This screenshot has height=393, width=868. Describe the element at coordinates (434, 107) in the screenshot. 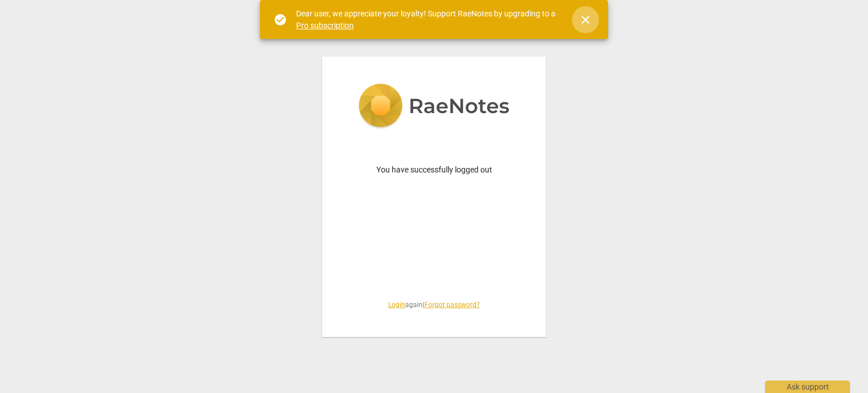

I see `img: 5ac2273c67554f335776073100b6d88f.svg` at that location.